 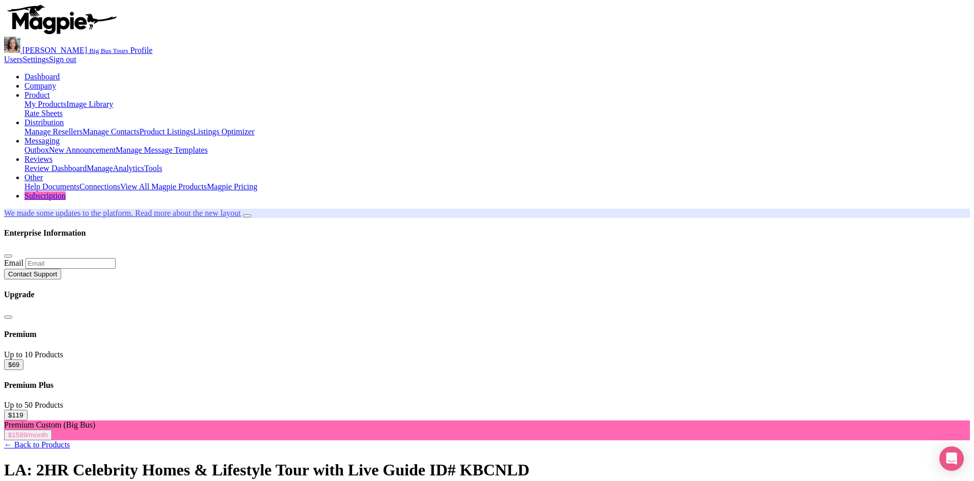 What do you see at coordinates (13, 59) in the screenshot?
I see `a: Users` at bounding box center [13, 59].